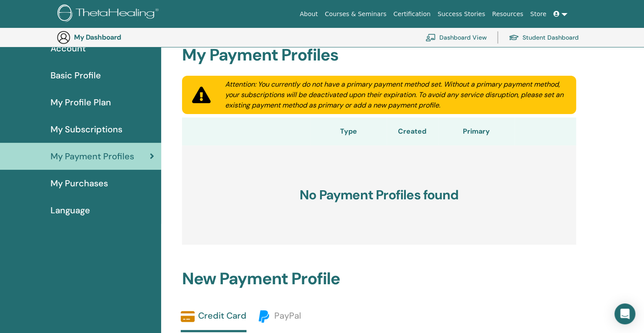 The width and height of the screenshot is (644, 333). I want to click on h2: My Payment Profiles, so click(379, 55).